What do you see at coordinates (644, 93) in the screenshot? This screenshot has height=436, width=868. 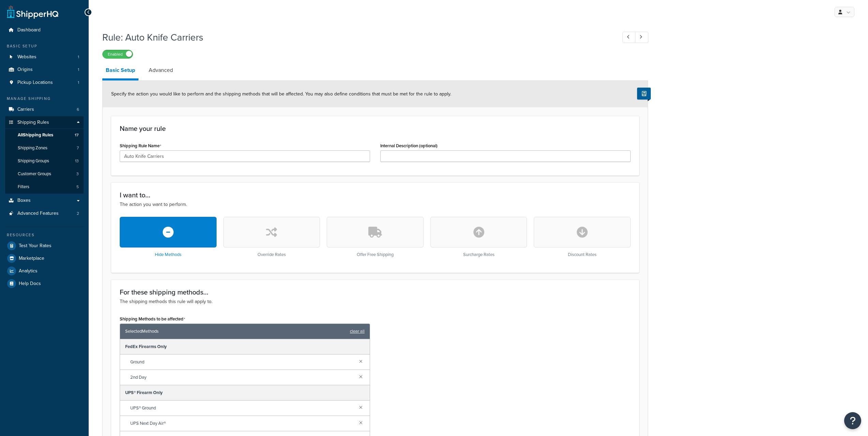 I see `button: Show Help Docs` at bounding box center [644, 93].